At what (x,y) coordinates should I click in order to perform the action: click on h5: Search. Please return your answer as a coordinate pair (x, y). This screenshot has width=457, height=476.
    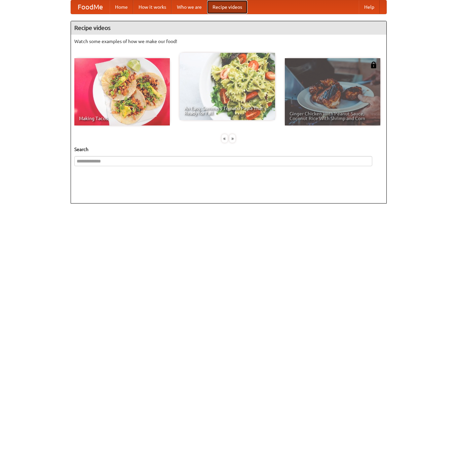
    Looking at the image, I should click on (228, 150).